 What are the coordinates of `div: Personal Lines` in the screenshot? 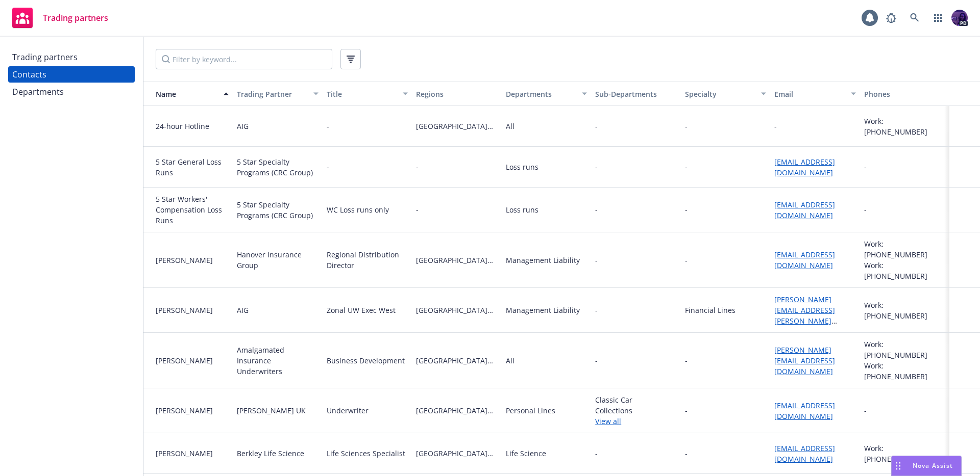 It's located at (531, 411).